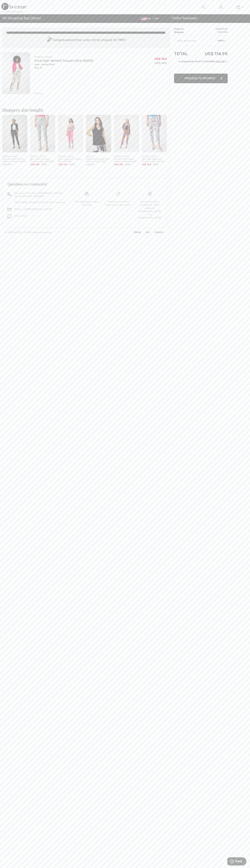  What do you see at coordinates (221, 7) in the screenshot?
I see `img: My Info` at bounding box center [221, 7].